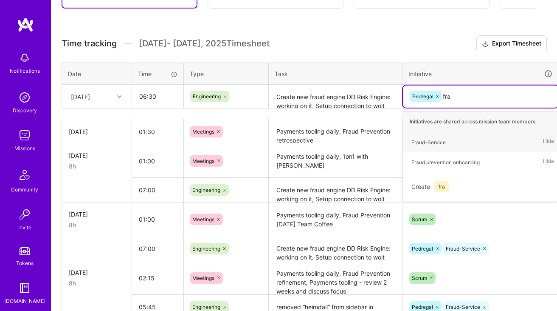 This screenshot has width=557, height=311. I want to click on textarea: Payments tooling daily, Fraud Prevention refinement, Payments tooling - review 2 weeks and discus..., so click(336, 277).